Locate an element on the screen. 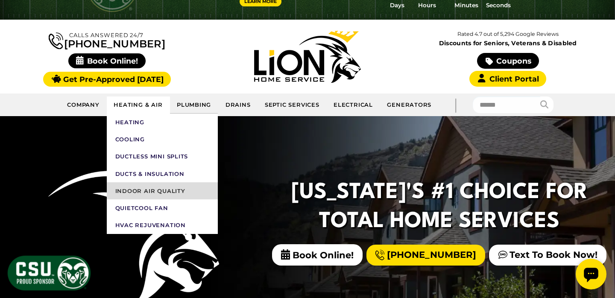 The height and width of the screenshot is (298, 615). a: Ducts & Insulation is located at coordinates (162, 174).